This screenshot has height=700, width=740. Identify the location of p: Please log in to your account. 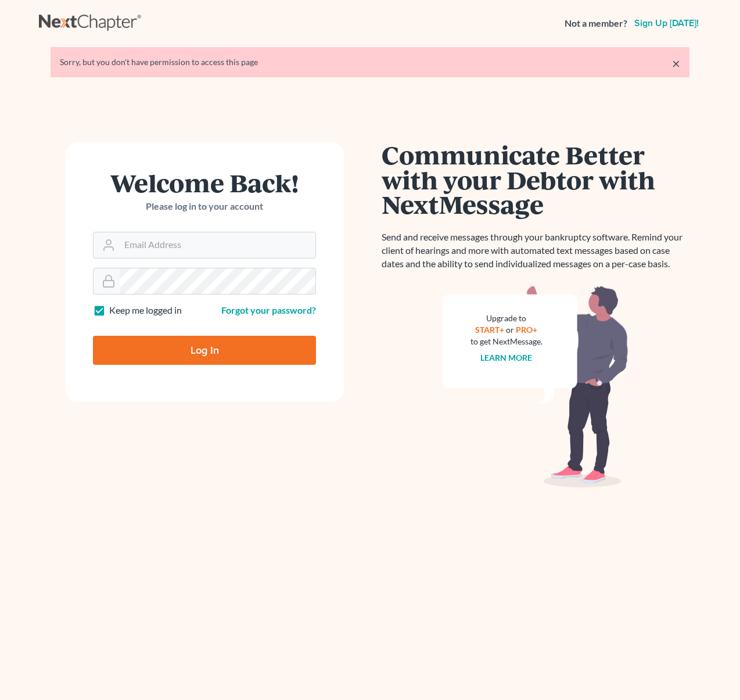
(205, 206).